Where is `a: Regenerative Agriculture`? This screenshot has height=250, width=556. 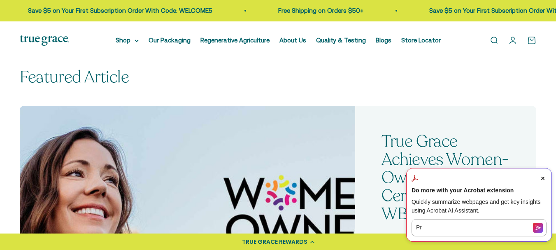 a: Regenerative Agriculture is located at coordinates (235, 40).